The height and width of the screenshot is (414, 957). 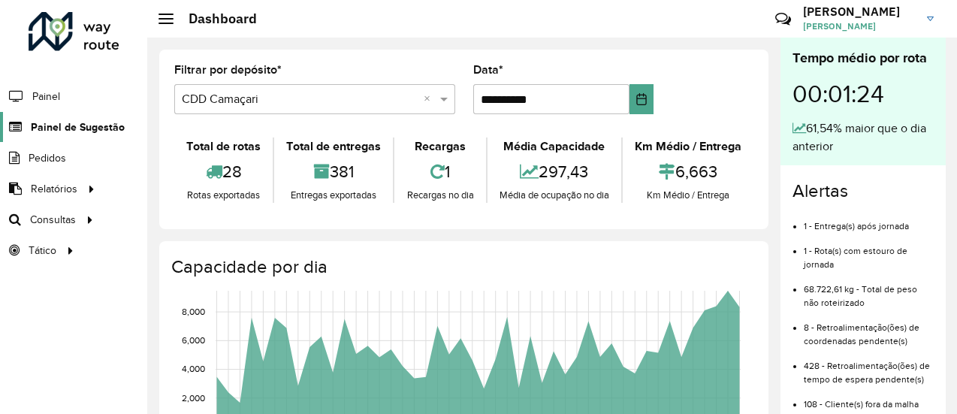 I want to click on text: 4,000, so click(x=193, y=369).